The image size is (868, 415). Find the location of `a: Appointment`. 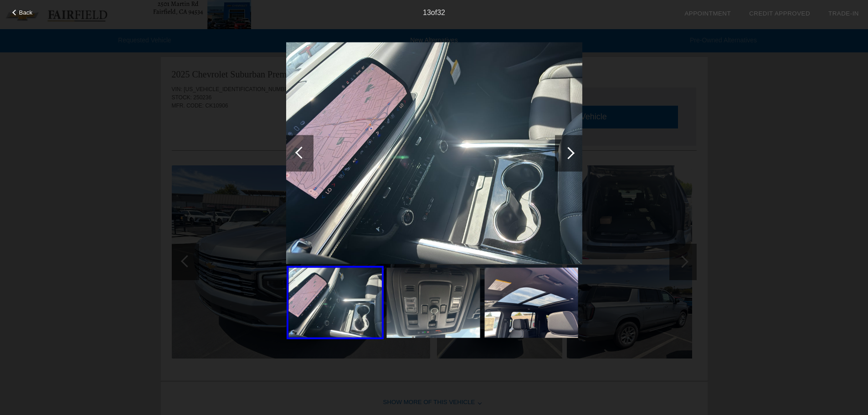

a: Appointment is located at coordinates (708, 13).